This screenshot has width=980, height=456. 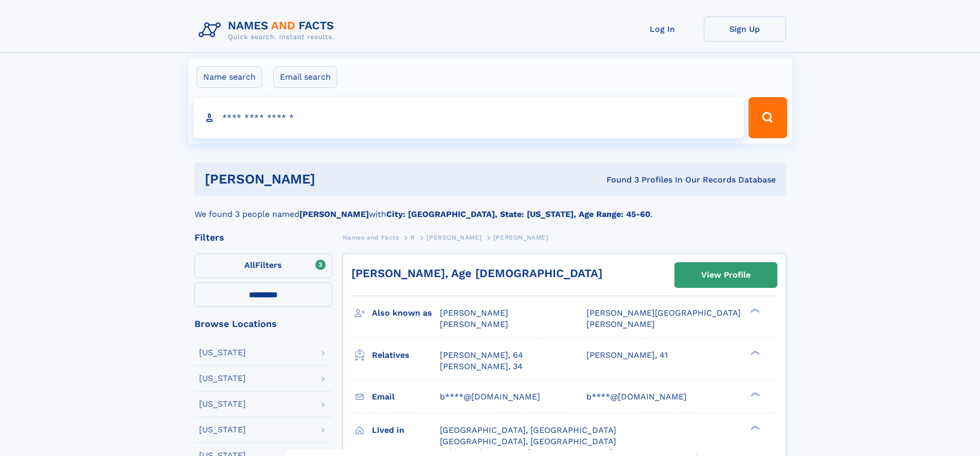 What do you see at coordinates (490, 208) in the screenshot?
I see `div: We found 3 people named with .` at bounding box center [490, 208].